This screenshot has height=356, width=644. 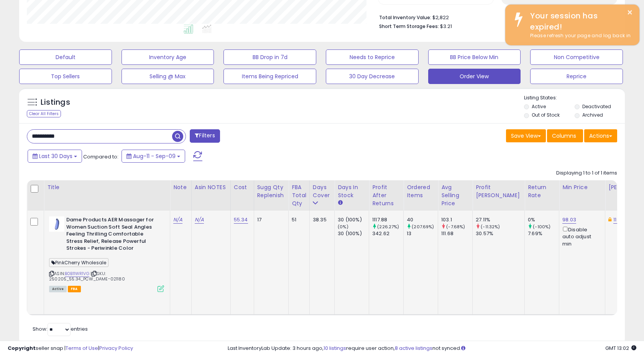 What do you see at coordinates (343, 227) in the screenshot?
I see `small: (0%)` at bounding box center [343, 227].